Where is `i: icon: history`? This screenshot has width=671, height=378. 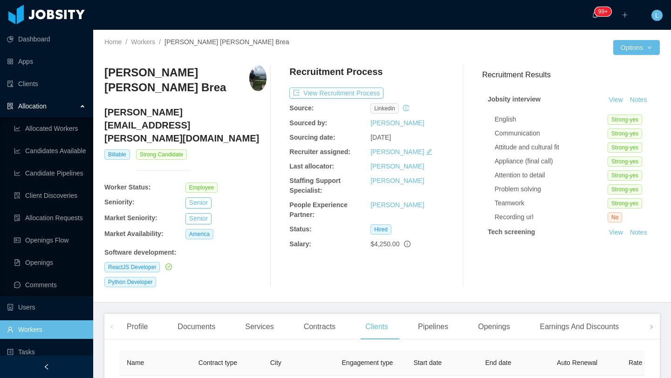 i: icon: history is located at coordinates (406, 108).